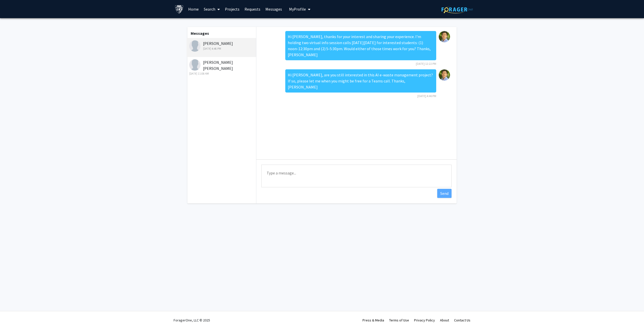 The height and width of the screenshot is (329, 644). What do you see at coordinates (252, 9) in the screenshot?
I see `a: Requests` at bounding box center [252, 9].